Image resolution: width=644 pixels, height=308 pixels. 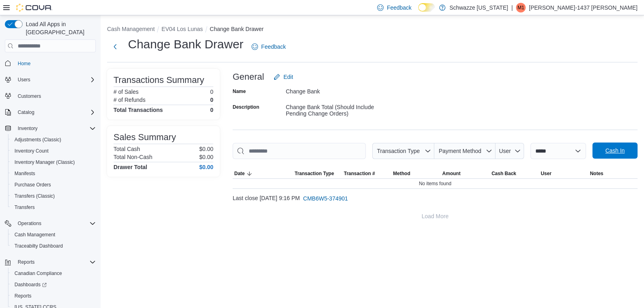 What do you see at coordinates (30, 224) in the screenshot?
I see `span: Operations` at bounding box center [30, 224].